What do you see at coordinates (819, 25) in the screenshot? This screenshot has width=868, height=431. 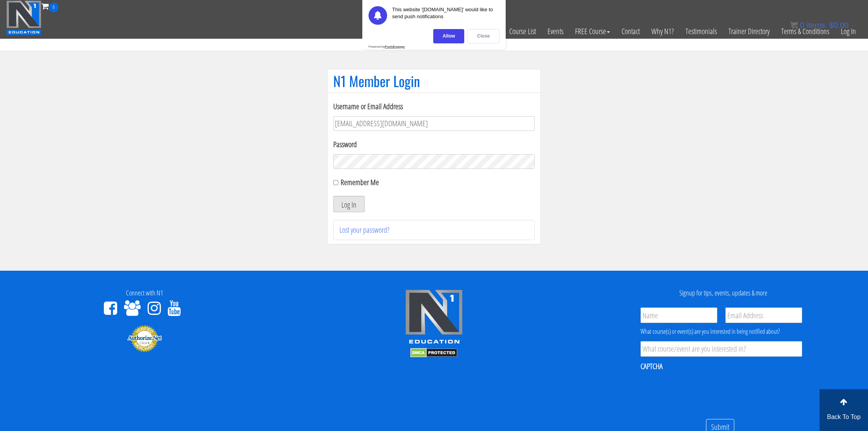 I see `a: 0 items: $0.00` at bounding box center [819, 25].